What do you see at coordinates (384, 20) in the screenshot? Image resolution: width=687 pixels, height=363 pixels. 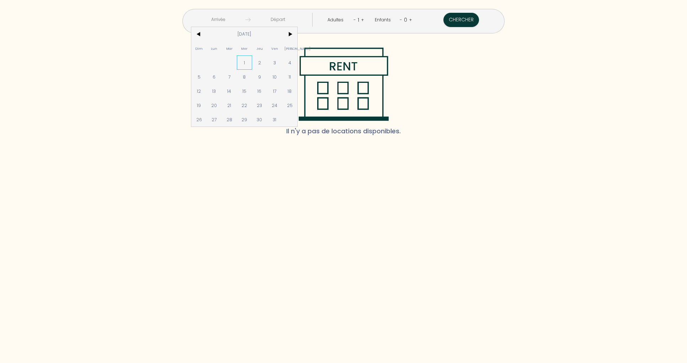 I see `div: Enfants` at bounding box center [384, 20].